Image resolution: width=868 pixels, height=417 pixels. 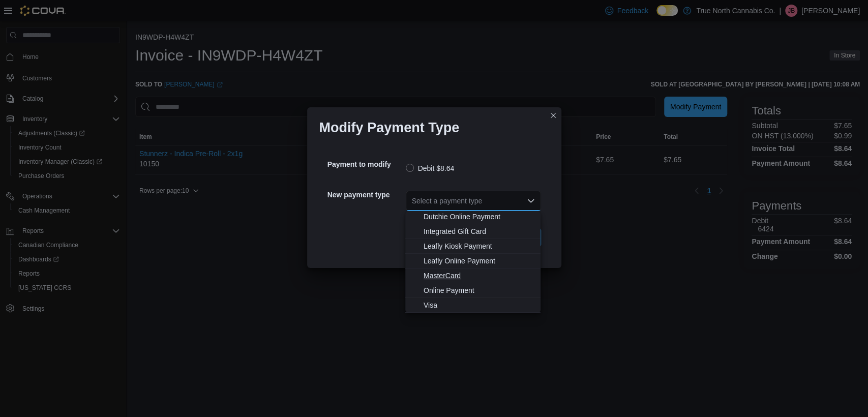 What do you see at coordinates (479, 261) in the screenshot?
I see `span: Leafly Online Payment` at bounding box center [479, 261].